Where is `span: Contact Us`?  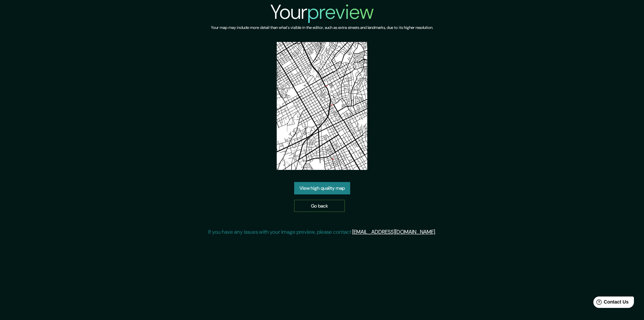 span: Contact Us is located at coordinates (32, 8).